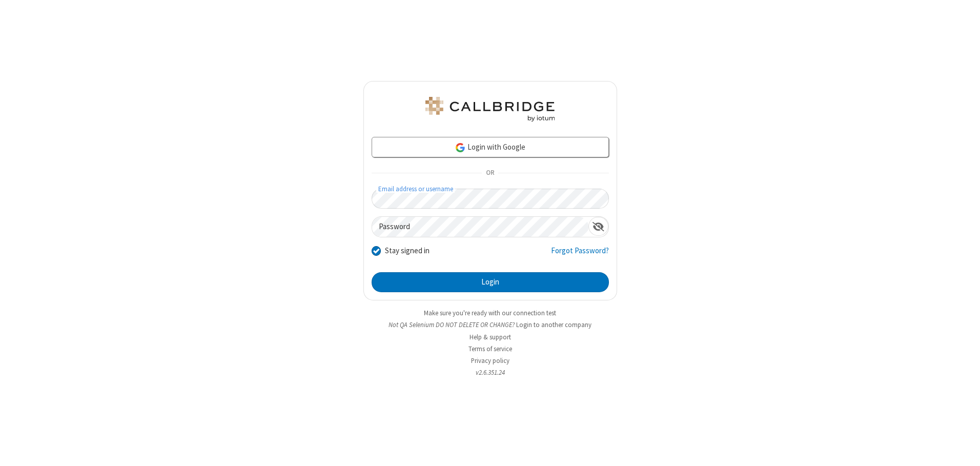 The width and height of the screenshot is (980, 466). I want to click on div: Show password, so click(598, 226).